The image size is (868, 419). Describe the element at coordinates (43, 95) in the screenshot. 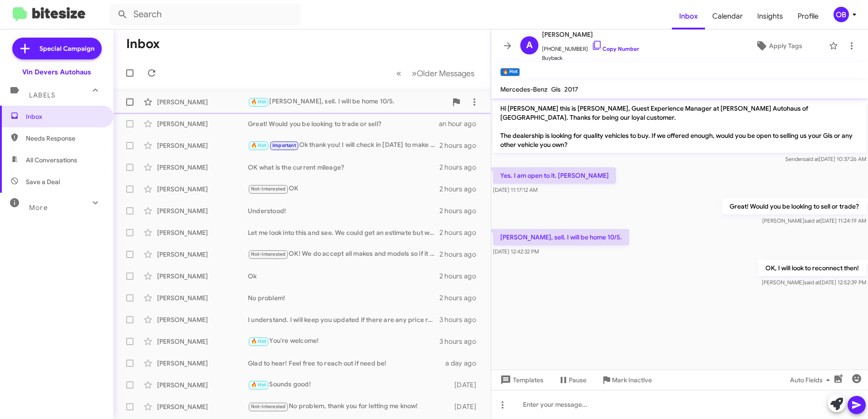

I see `span: Labels` at that location.